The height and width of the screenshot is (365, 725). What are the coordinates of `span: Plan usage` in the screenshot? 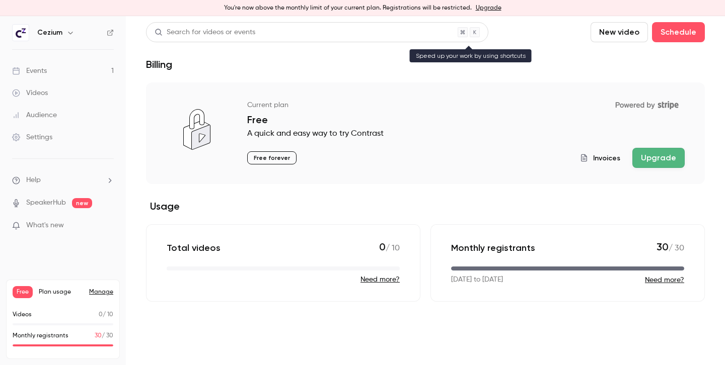 It's located at (61, 292).